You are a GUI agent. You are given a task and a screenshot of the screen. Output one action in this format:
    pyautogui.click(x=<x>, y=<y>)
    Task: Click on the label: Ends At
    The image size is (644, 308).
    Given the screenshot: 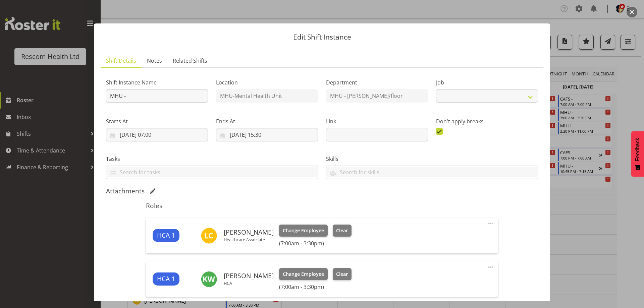 What is the action you would take?
    pyautogui.click(x=267, y=121)
    